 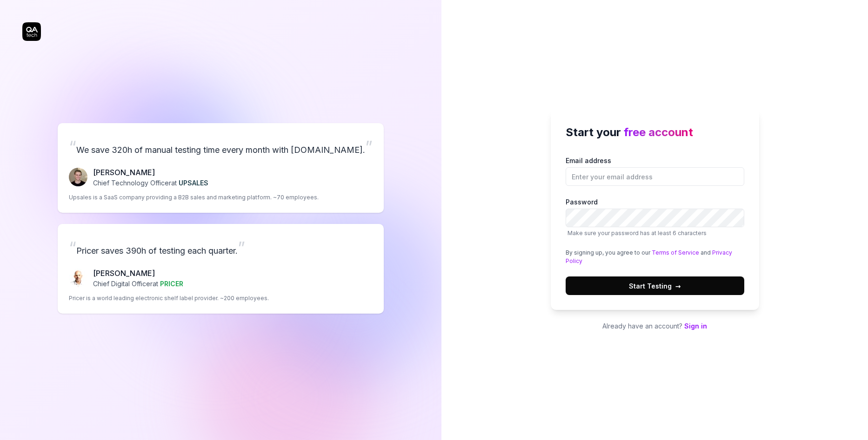 What do you see at coordinates (696, 326) in the screenshot?
I see `a: Sign in` at bounding box center [696, 326].